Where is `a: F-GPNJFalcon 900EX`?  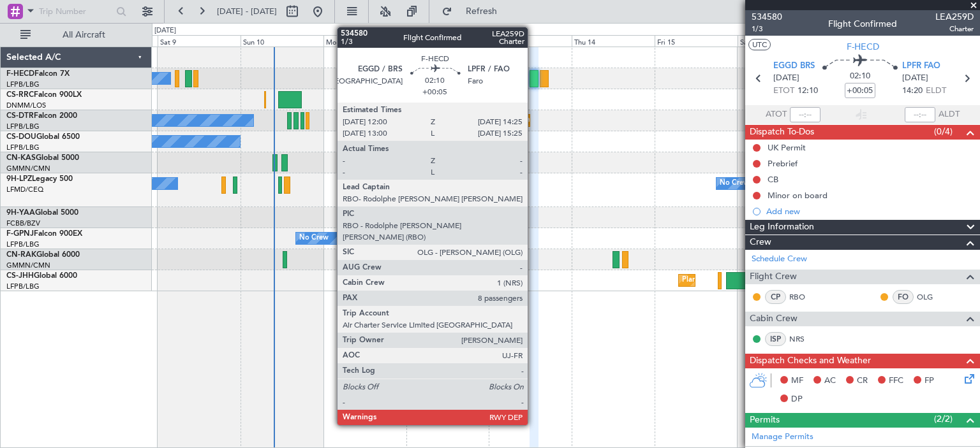 a: F-GPNJFalcon 900EX is located at coordinates (44, 234).